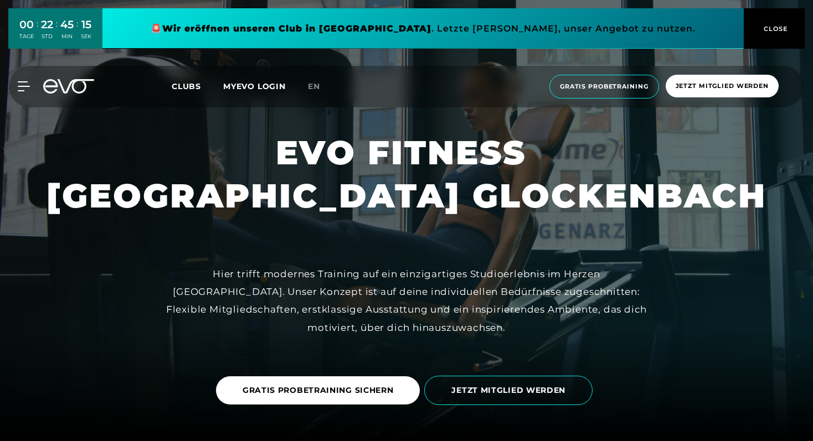 This screenshot has width=813, height=441. I want to click on span: Gratis Probetraining, so click(604, 86).